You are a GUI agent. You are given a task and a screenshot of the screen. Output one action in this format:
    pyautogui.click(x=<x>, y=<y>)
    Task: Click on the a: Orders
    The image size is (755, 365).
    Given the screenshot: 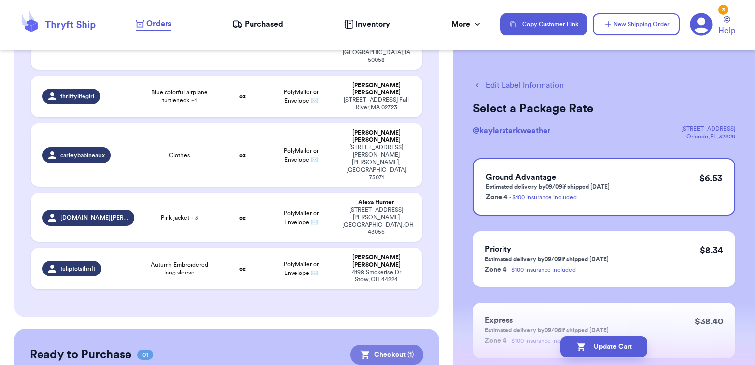 What is the action you would take?
    pyautogui.click(x=154, y=24)
    